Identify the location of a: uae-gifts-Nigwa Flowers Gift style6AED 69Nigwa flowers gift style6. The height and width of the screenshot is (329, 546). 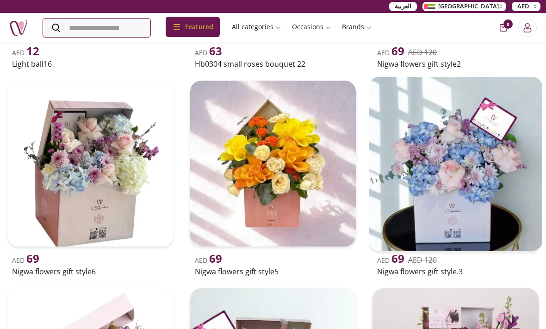
(90, 178).